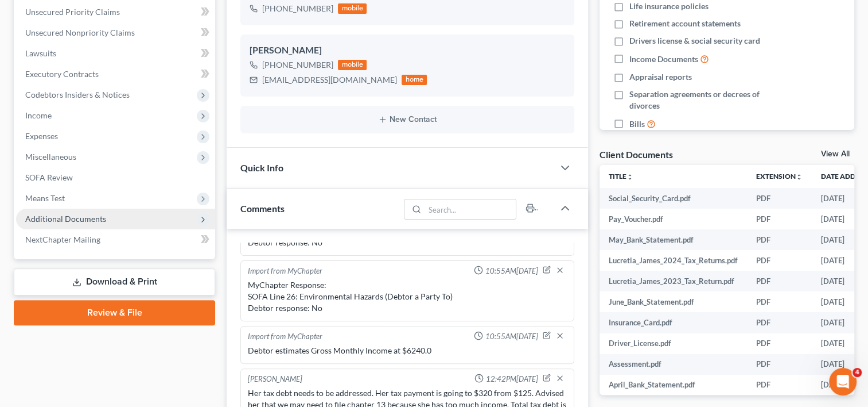  What do you see at coordinates (41, 136) in the screenshot?
I see `span: Expenses` at bounding box center [41, 136].